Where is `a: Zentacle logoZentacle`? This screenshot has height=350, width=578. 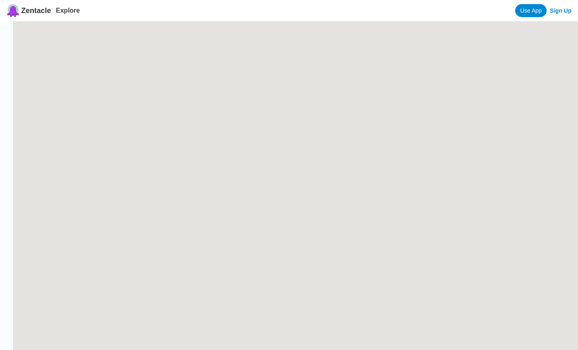
a: Zentacle logoZentacle is located at coordinates (29, 11).